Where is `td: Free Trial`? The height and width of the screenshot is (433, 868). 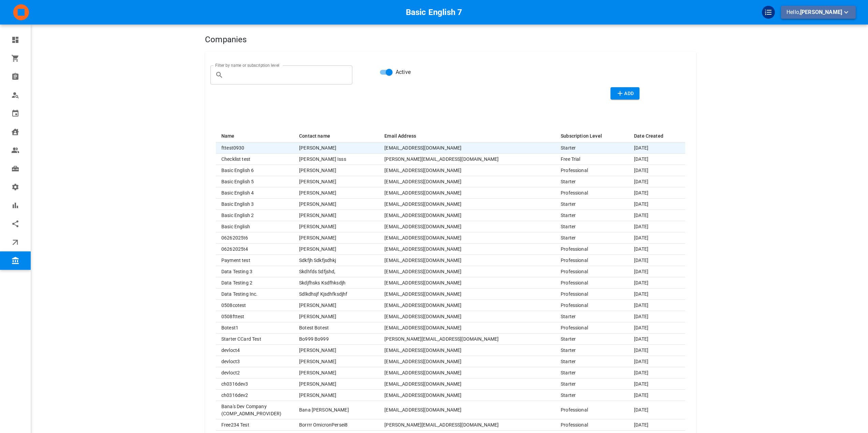
td: Free Trial is located at coordinates (592, 159).